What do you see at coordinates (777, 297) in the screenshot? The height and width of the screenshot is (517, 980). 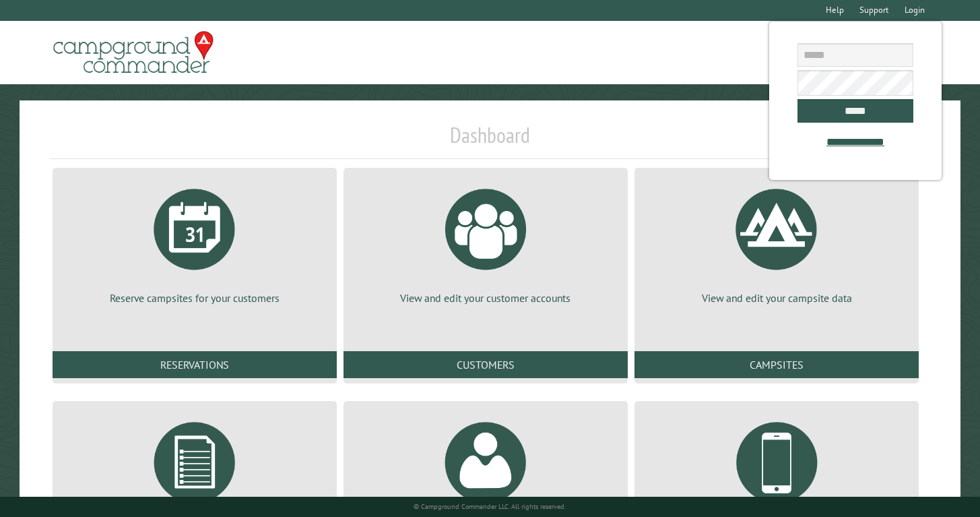 I see `p: View and edit your campsite data` at bounding box center [777, 297].